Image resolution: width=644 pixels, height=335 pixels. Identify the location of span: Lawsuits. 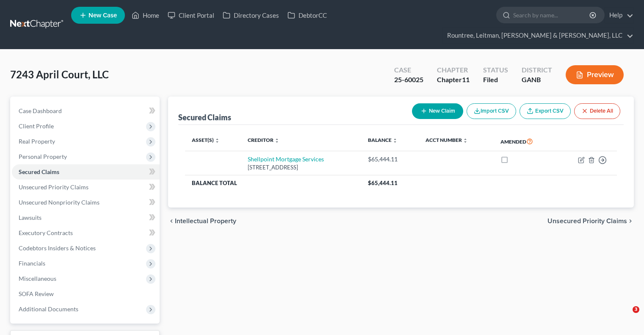
(30, 217).